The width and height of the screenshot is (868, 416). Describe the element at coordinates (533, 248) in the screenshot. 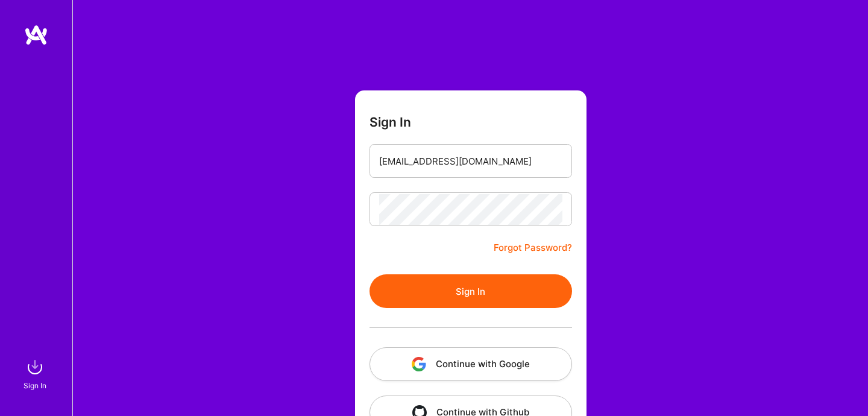

I see `a: Forgot Password?` at that location.